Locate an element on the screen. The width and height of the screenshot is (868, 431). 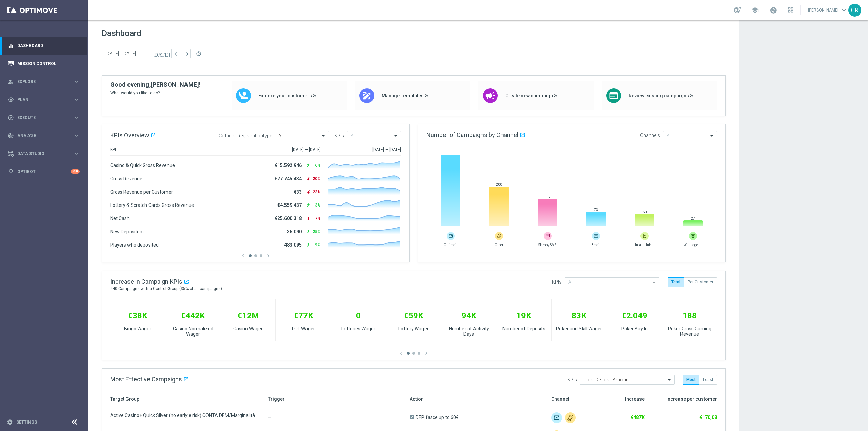
i: gps_fixed is located at coordinates (11, 100).